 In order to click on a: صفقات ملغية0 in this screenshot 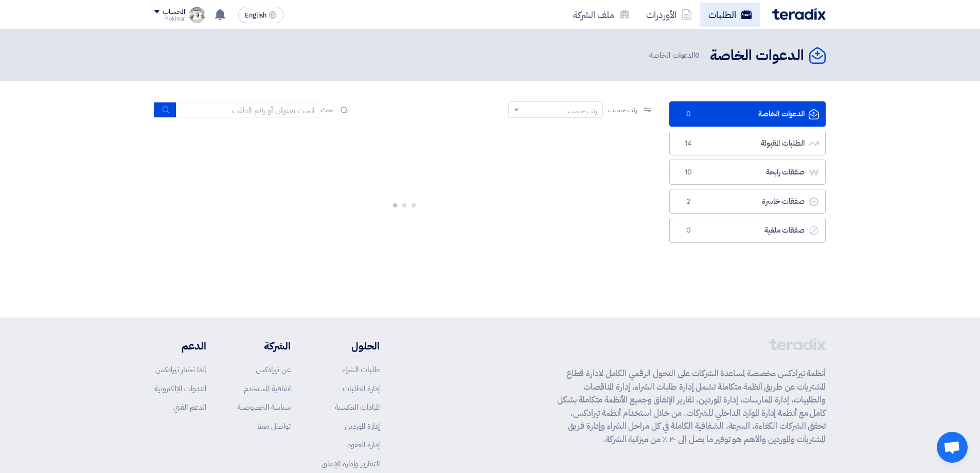, I will do `click(748, 230)`.